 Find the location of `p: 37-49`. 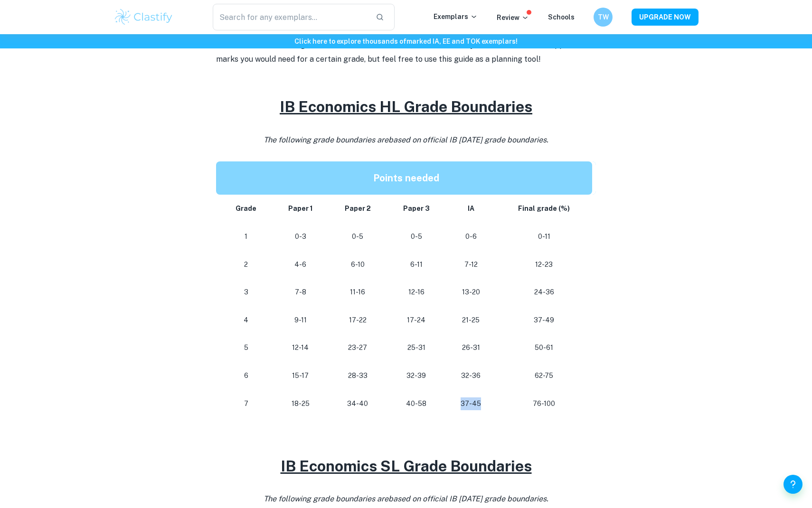

p: 37-49 is located at coordinates (544, 320).